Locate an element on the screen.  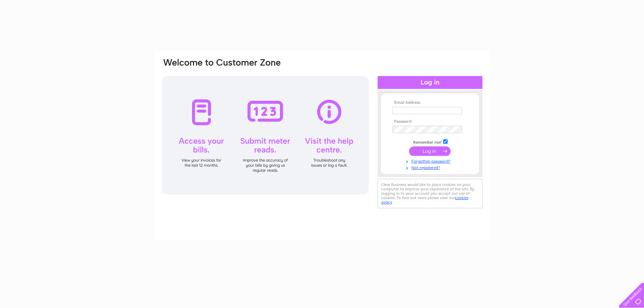
th: Password: is located at coordinates (430, 121).